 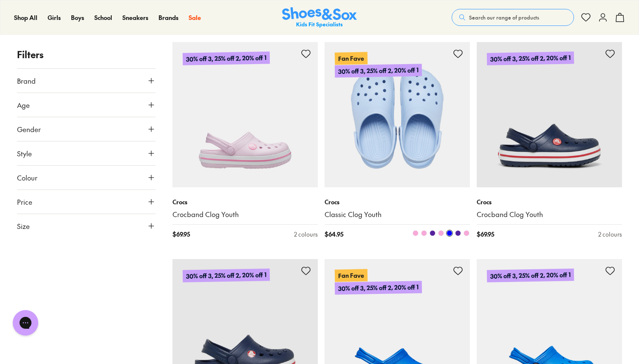 I want to click on span: Age, so click(x=23, y=105).